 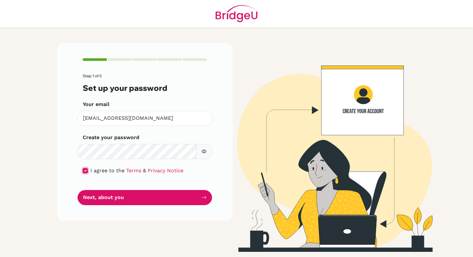 I want to click on button: Next, about you, so click(x=145, y=197).